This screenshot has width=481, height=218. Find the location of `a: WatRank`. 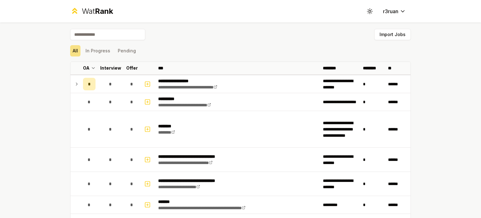

a: WatRank is located at coordinates (91, 11).